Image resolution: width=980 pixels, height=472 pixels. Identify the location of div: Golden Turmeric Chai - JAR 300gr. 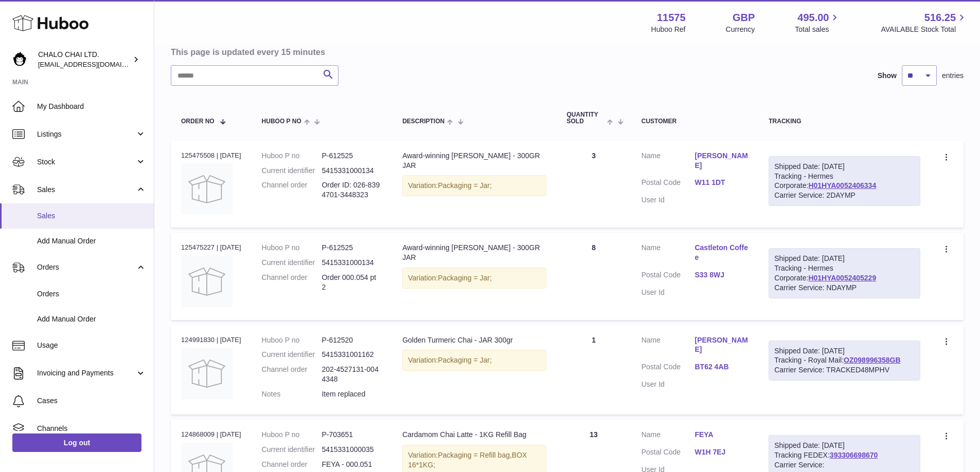
(474, 340).